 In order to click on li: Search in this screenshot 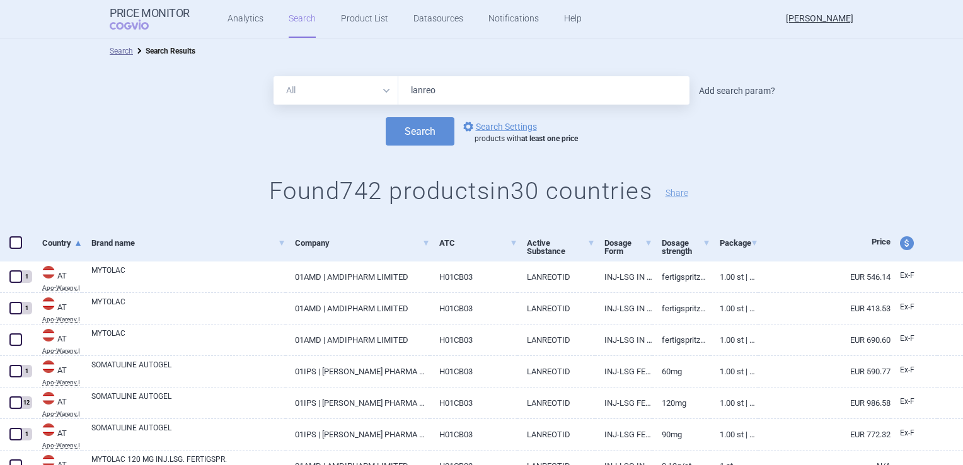, I will do `click(121, 51)`.